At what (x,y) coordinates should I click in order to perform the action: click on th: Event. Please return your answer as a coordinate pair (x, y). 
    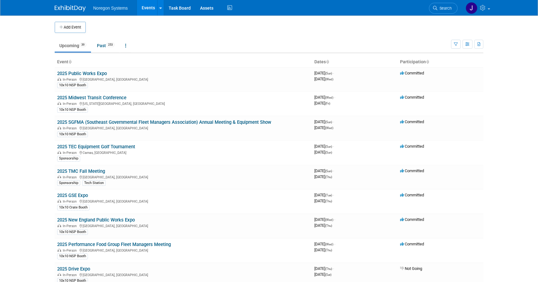
    Looking at the image, I should click on (183, 62).